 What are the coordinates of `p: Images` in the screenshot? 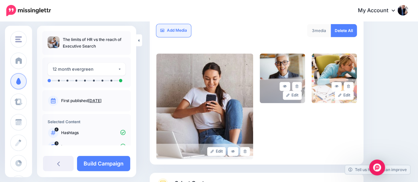 It's located at (93, 147).